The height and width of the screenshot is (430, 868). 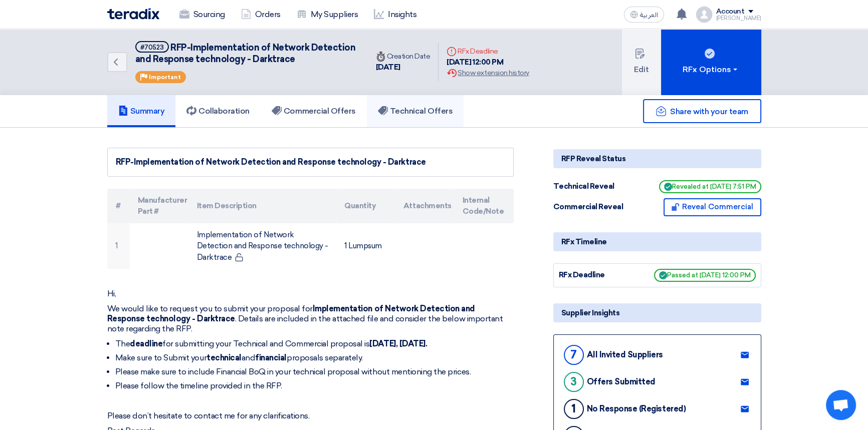 What do you see at coordinates (641, 62) in the screenshot?
I see `button: Edit` at bounding box center [641, 62].